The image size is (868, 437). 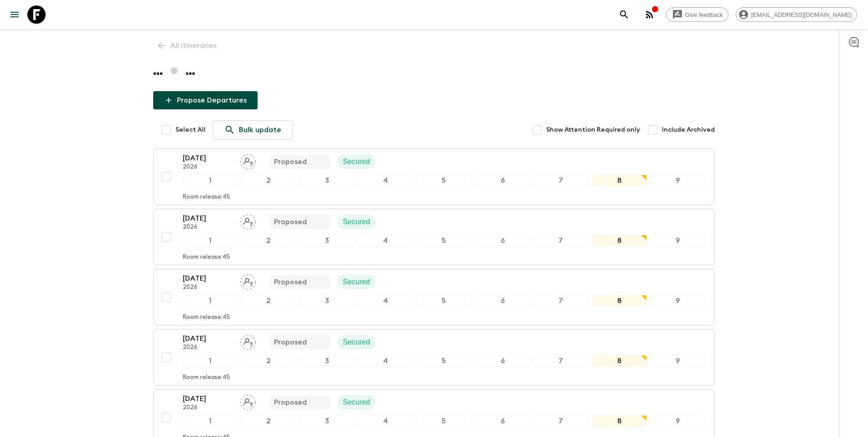 What do you see at coordinates (259, 130) in the screenshot?
I see `p: Bulk update` at bounding box center [259, 130].